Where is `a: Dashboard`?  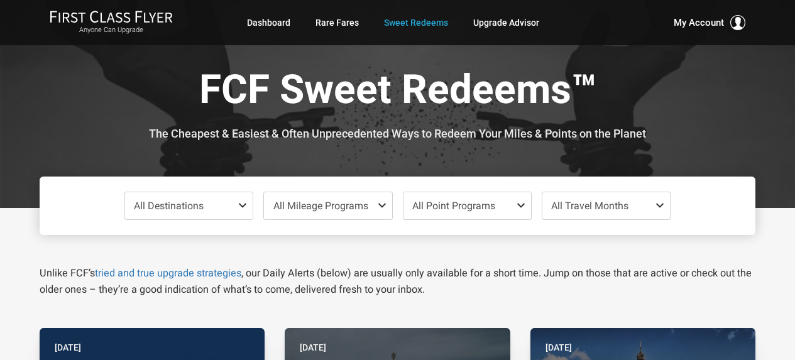 a: Dashboard is located at coordinates (268, 23).